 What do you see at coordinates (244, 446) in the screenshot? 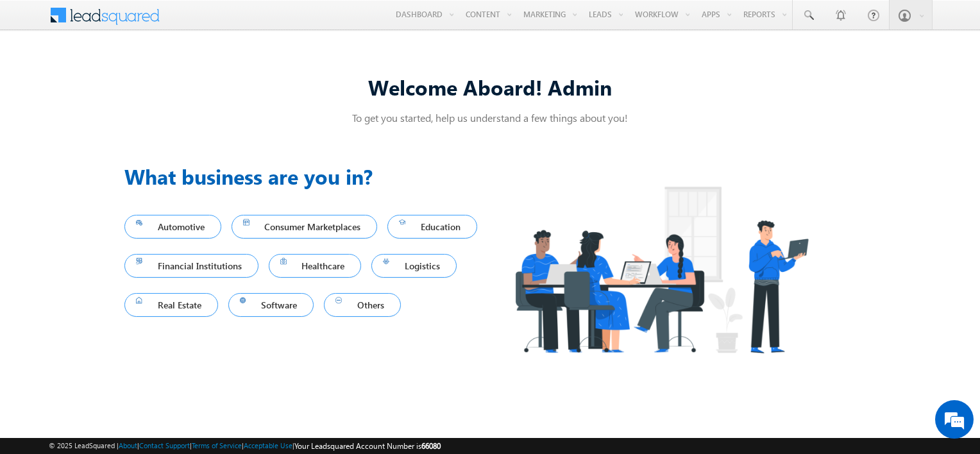
I see `span: © 2025 LeadSquared | | | | |` at bounding box center [244, 446].